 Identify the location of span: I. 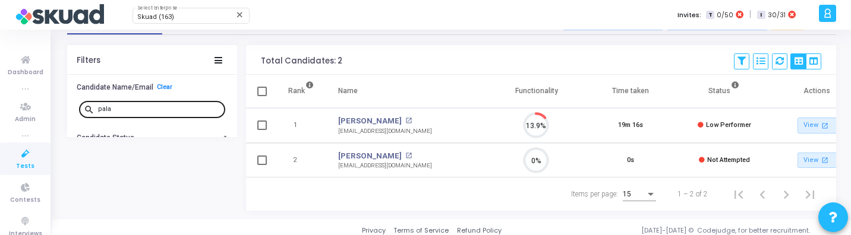
(761, 15).